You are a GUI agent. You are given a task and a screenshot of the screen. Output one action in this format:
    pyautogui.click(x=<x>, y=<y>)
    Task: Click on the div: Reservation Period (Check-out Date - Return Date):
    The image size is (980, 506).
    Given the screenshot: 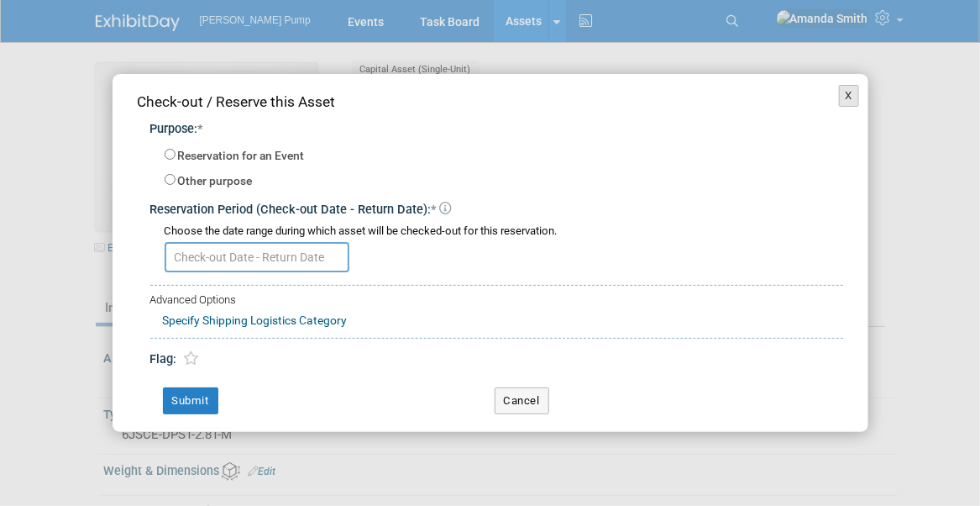 What is the action you would take?
    pyautogui.click(x=496, y=206)
    